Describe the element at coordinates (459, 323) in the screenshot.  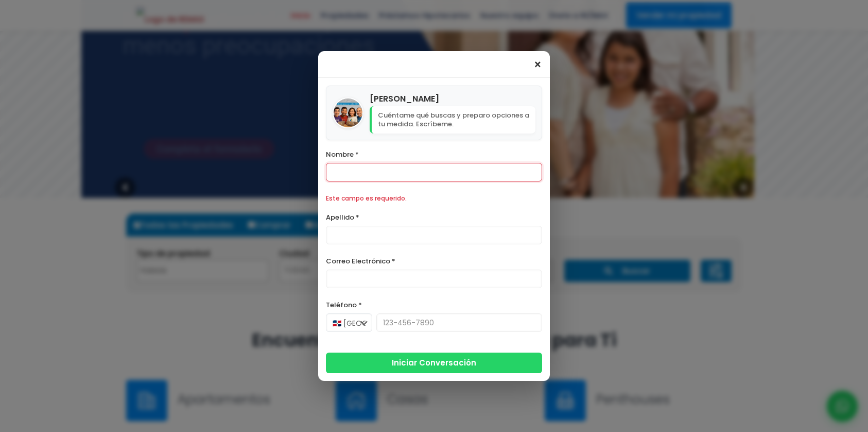
I see `input: 123-456-7890` at that location.